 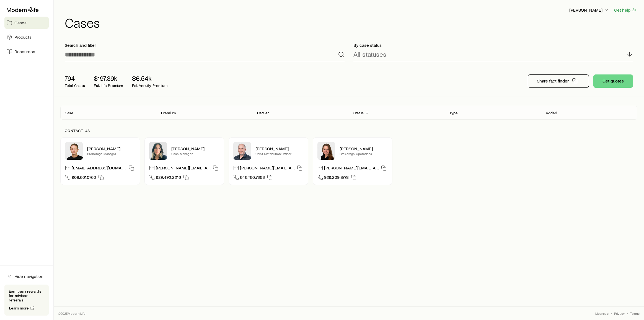 What do you see at coordinates (158, 151) in the screenshot?
I see `img: Lisette Vega` at bounding box center [158, 151].